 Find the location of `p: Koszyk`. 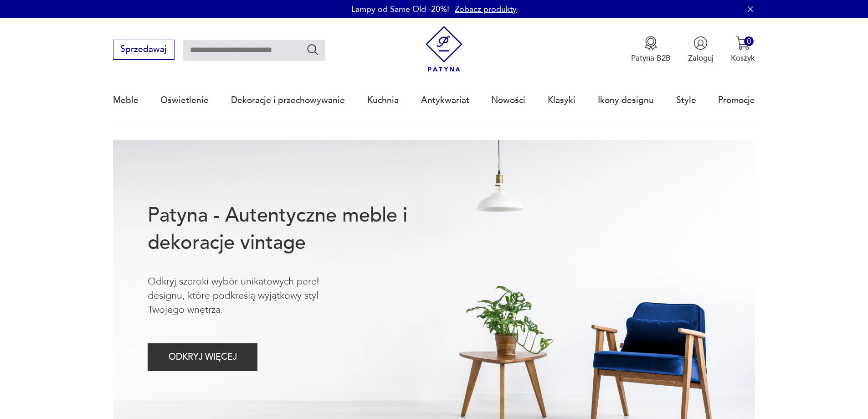

p: Koszyk is located at coordinates (743, 58).